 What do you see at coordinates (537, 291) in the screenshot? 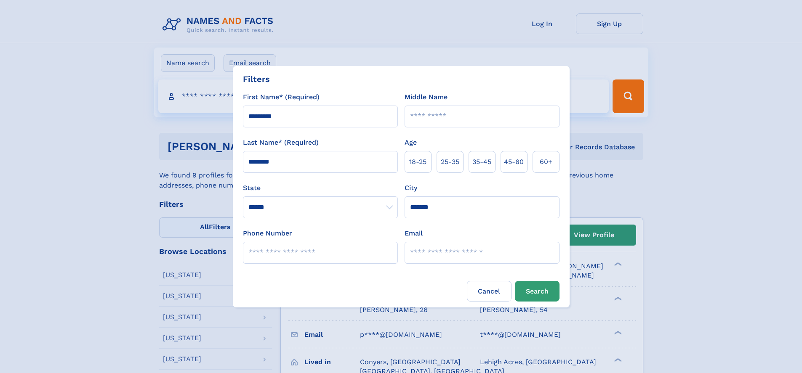
I see `button: Search` at bounding box center [537, 291].